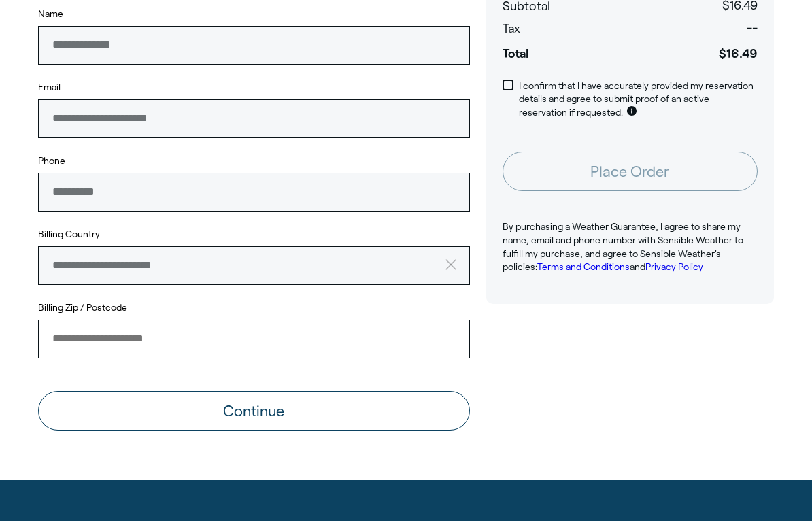 The width and height of the screenshot is (812, 521). What do you see at coordinates (584, 267) in the screenshot?
I see `a: Terms and Conditions` at bounding box center [584, 267].